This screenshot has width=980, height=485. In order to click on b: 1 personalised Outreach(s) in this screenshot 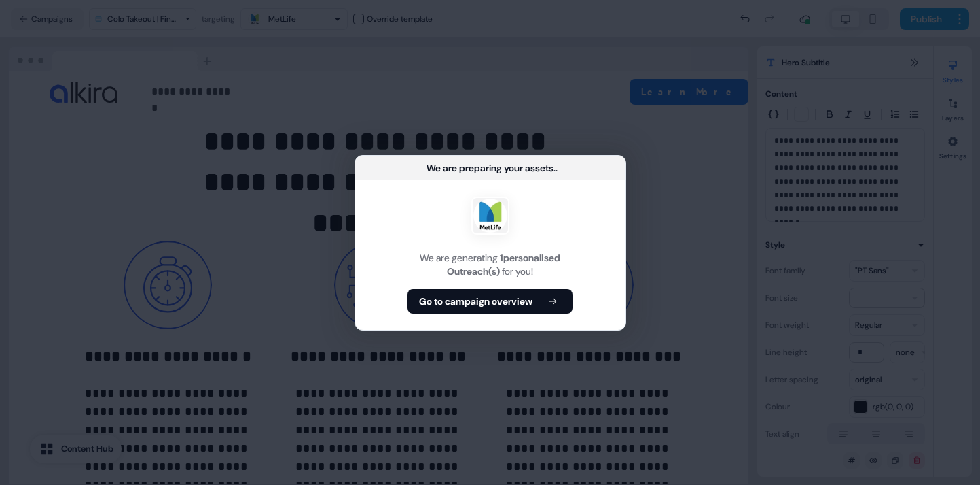, I will do `click(503, 265)`.